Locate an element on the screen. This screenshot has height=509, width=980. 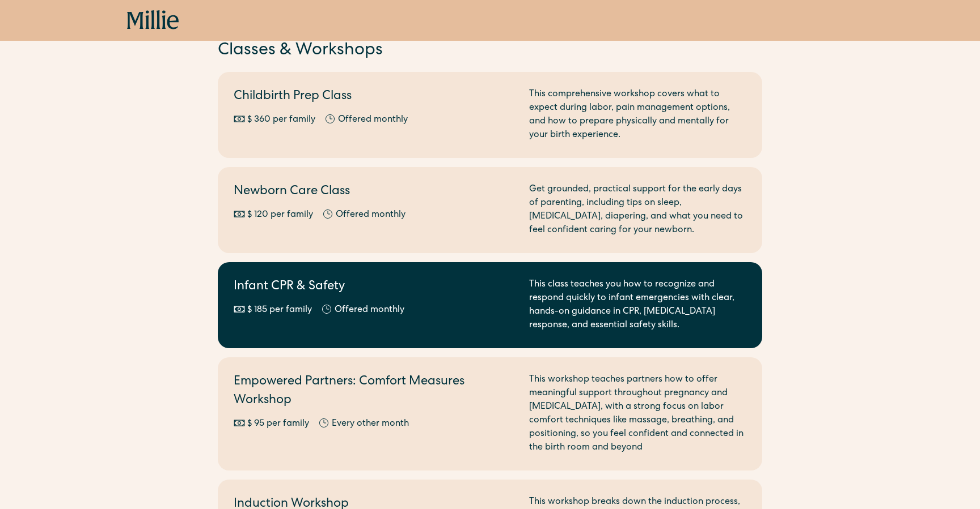
a: Infant CPR & Safety$ 185 per familyOffered monthlyThis class teaches you how to recognize and res... is located at coordinates (490, 306).